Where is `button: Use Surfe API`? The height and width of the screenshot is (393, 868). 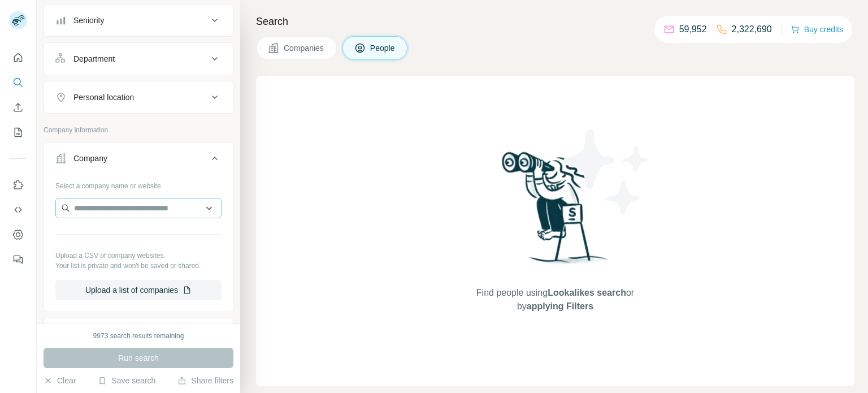 button: Use Surfe API is located at coordinates (18, 210).